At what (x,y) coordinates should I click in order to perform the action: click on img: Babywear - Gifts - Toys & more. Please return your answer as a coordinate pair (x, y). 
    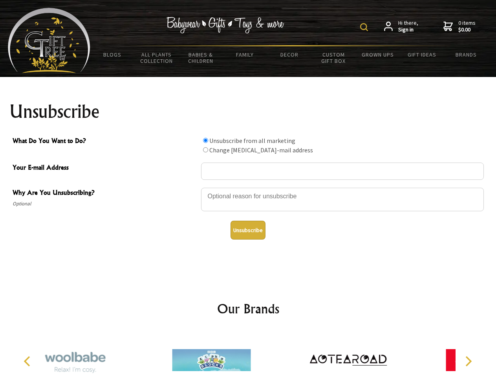
    Looking at the image, I should click on (225, 25).